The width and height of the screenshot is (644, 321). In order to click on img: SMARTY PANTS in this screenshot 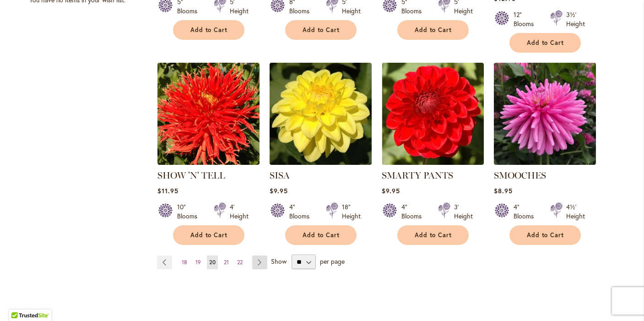, I will do `click(433, 114)`.